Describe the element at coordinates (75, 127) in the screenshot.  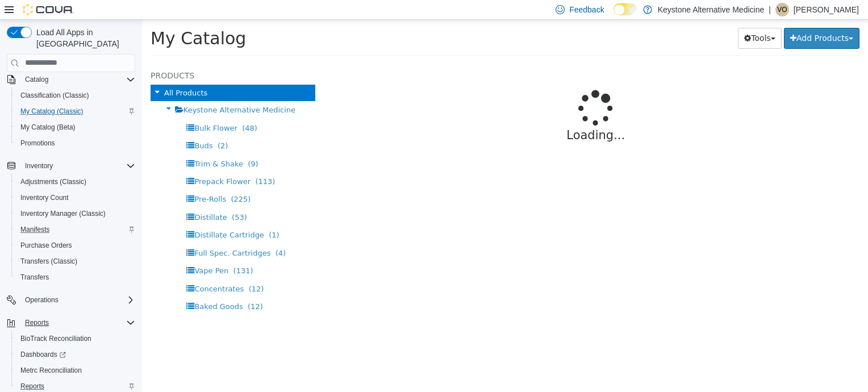
I see `button: My Catalog (Beta)` at that location.